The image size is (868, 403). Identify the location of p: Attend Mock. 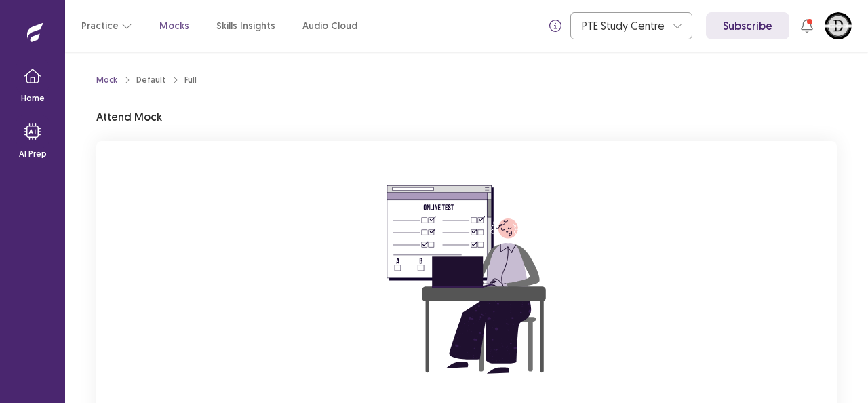
(129, 117).